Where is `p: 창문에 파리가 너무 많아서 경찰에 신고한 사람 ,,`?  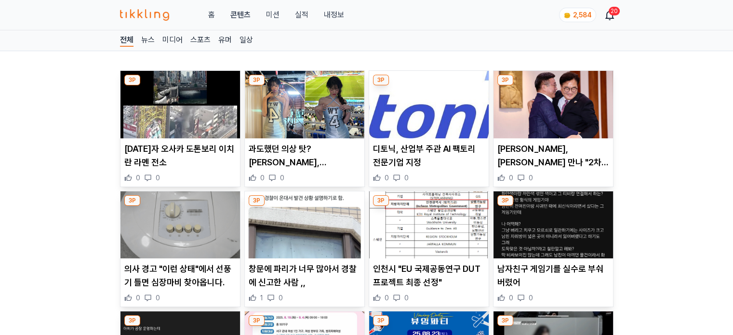 p: 창문에 파리가 너무 많아서 경찰에 신고한 사람 ,, is located at coordinates (305, 276).